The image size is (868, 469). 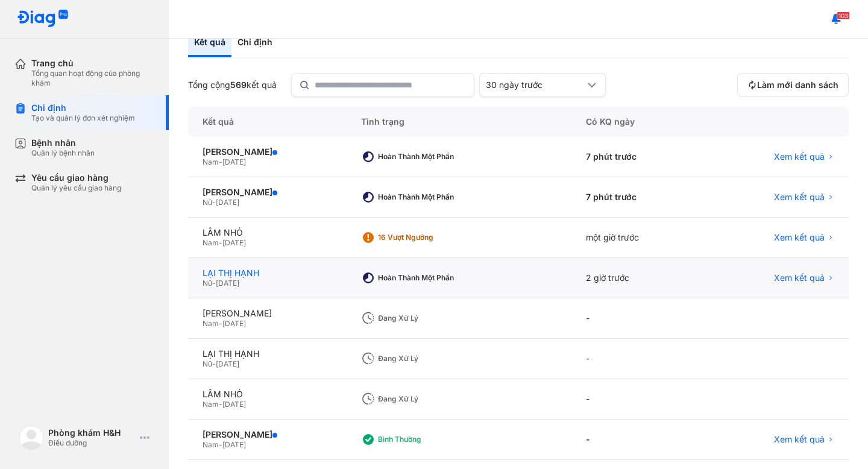 What do you see at coordinates (642, 122) in the screenshot?
I see `div: Có KQ ngày` at bounding box center [642, 122].